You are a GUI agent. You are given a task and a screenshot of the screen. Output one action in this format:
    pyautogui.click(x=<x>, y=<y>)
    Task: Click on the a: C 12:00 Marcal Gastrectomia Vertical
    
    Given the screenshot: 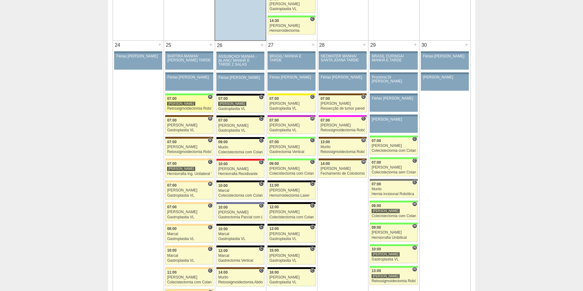 What is the action you would take?
    pyautogui.click(x=240, y=256)
    